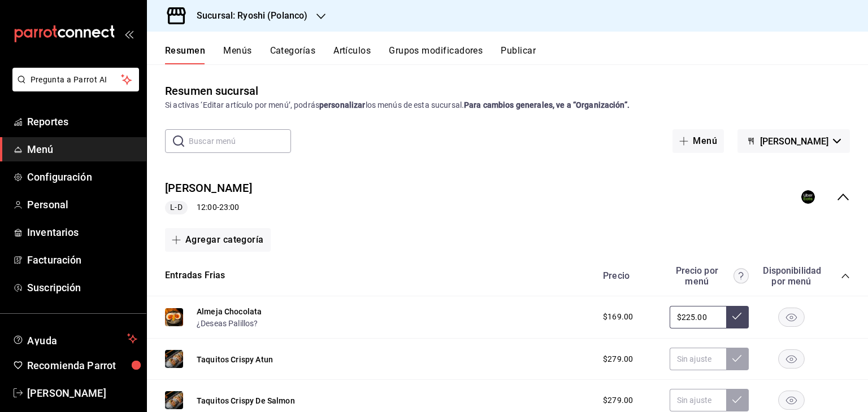 The image size is (868, 412). Describe the element at coordinates (82, 260) in the screenshot. I see `span: Facturación` at that location.